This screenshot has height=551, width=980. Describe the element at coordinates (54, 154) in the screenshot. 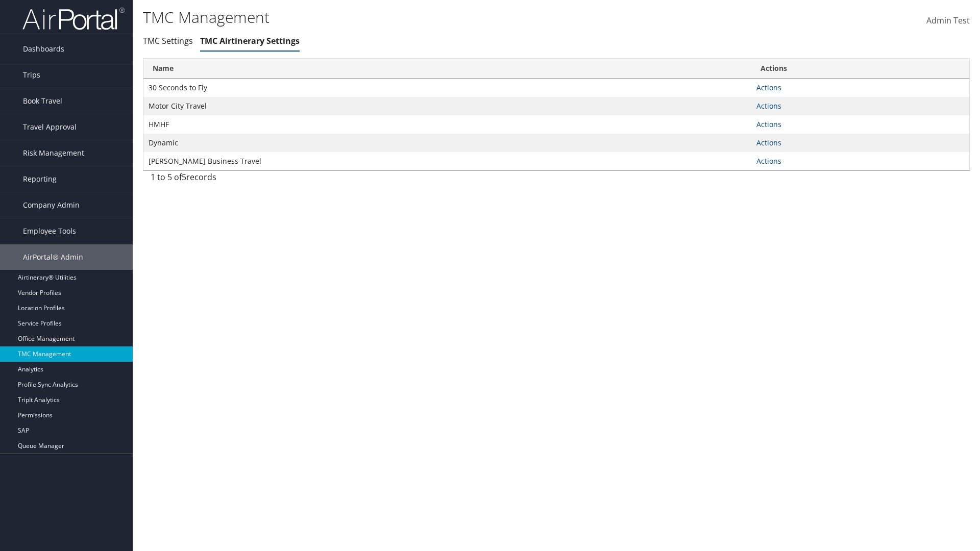

I see `span: Risk Management` at that location.